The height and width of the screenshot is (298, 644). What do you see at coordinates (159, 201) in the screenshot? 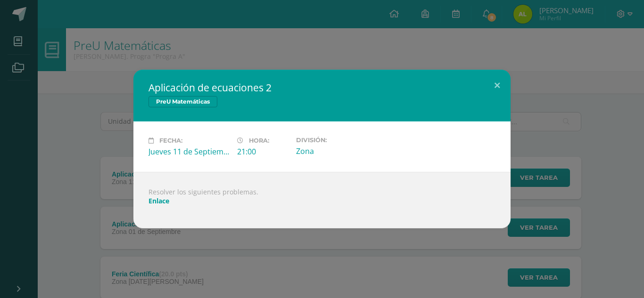
I see `a: Enlace` at bounding box center [159, 201].